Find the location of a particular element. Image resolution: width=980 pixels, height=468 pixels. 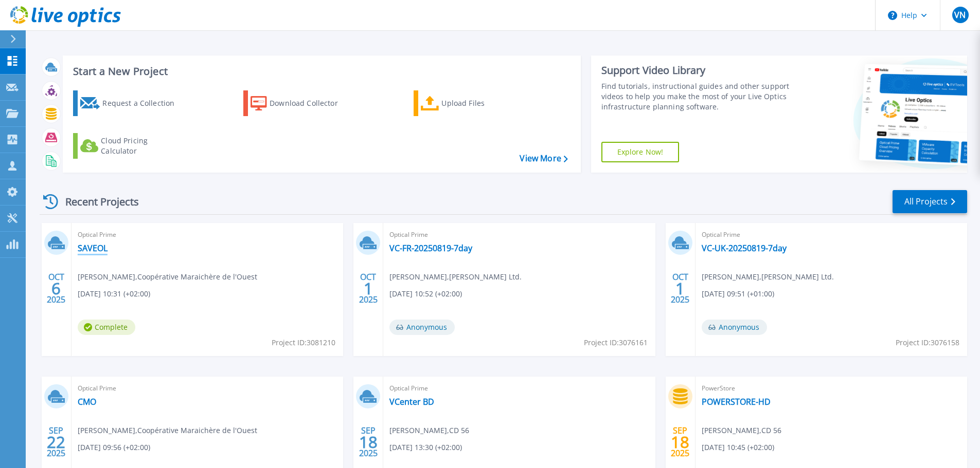

a: VCenter BD is located at coordinates (412, 402).